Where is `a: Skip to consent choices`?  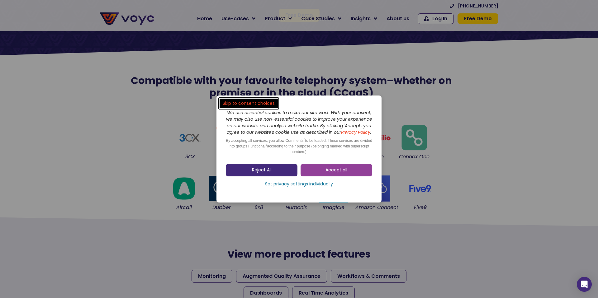 a: Skip to consent choices is located at coordinates (248, 103).